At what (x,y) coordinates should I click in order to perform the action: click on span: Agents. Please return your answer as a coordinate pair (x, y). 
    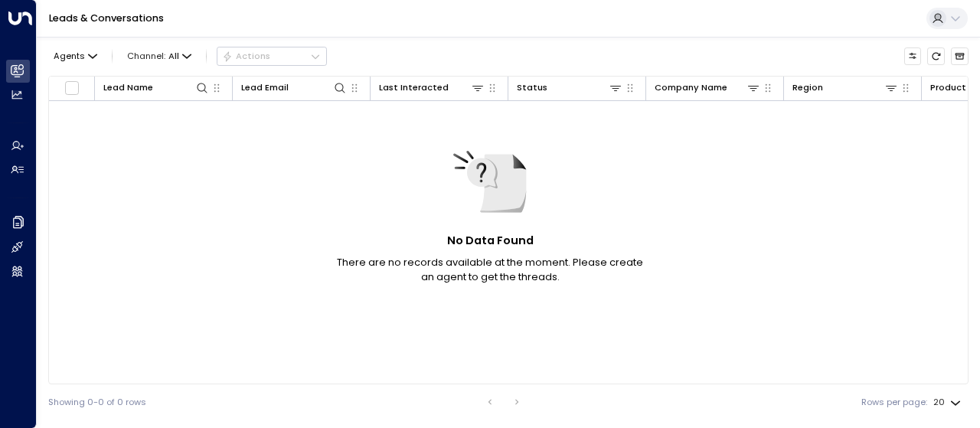
    Looking at the image, I should click on (69, 56).